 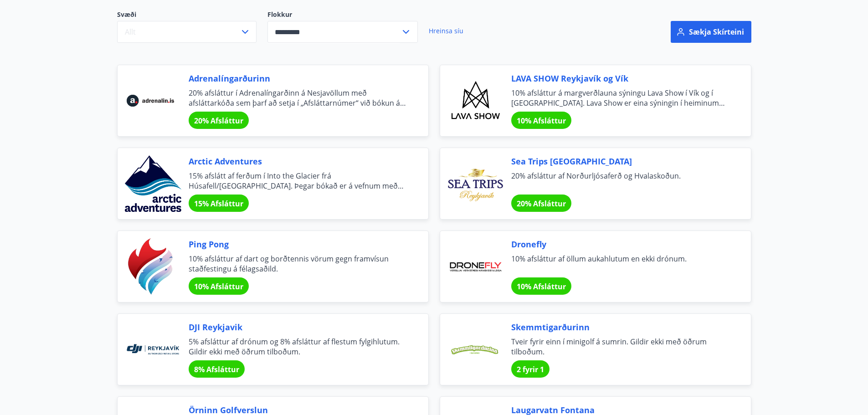 I want to click on span: Svæði, so click(x=187, y=16).